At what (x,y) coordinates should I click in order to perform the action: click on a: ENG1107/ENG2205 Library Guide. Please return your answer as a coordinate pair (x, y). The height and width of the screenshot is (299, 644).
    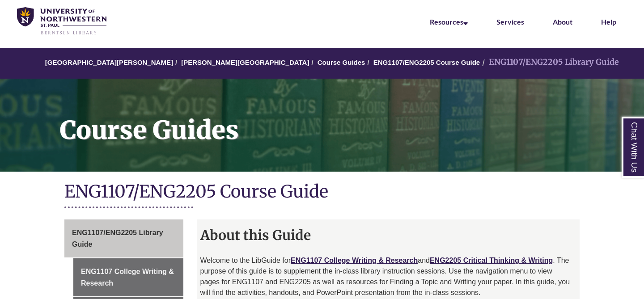
    Looking at the image, I should click on (124, 238).